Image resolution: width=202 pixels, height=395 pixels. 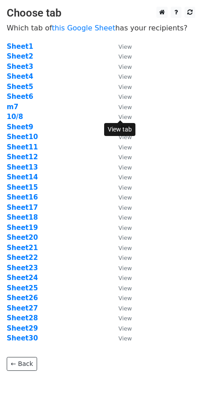 What do you see at coordinates (13, 107) in the screenshot?
I see `strong: m7` at bounding box center [13, 107].